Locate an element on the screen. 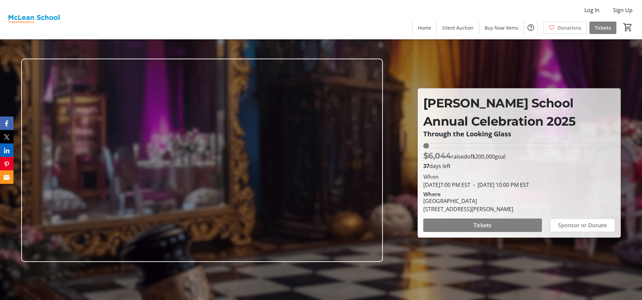 The width and height of the screenshot is (642, 300). span: Sponsor or Donate is located at coordinates (582, 225).